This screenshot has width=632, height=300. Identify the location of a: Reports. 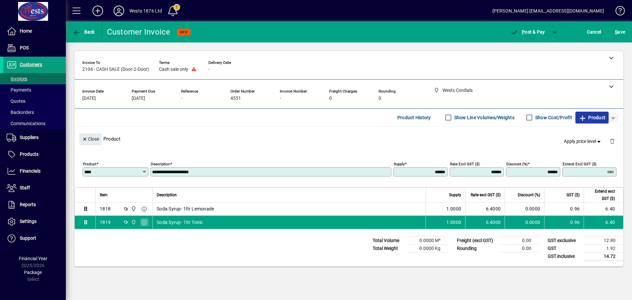
(35, 205).